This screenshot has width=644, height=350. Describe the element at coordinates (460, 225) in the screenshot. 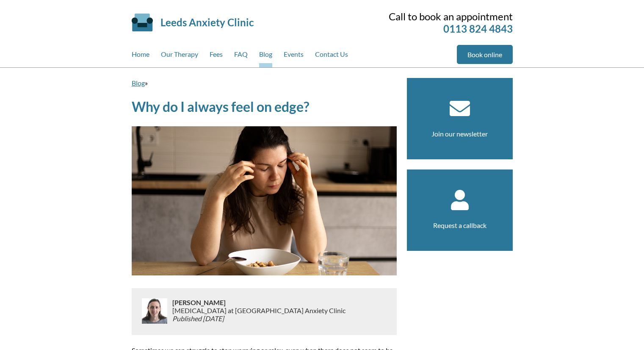

I see `a: Request a callback` at that location.